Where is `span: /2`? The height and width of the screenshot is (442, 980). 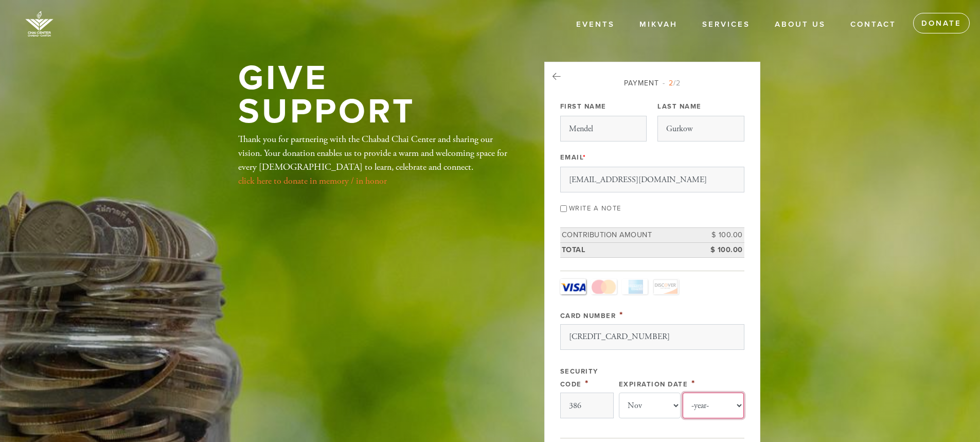
span: /2 is located at coordinates (671, 83).